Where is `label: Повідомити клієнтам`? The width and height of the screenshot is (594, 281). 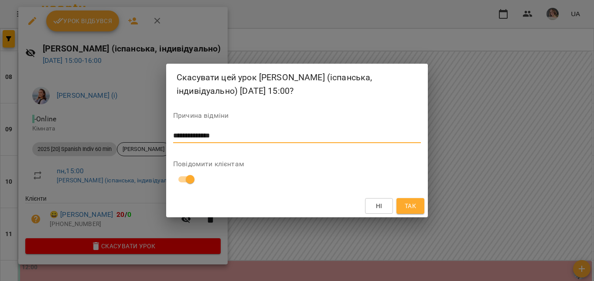 label: Повідомити клієнтам is located at coordinates (297, 164).